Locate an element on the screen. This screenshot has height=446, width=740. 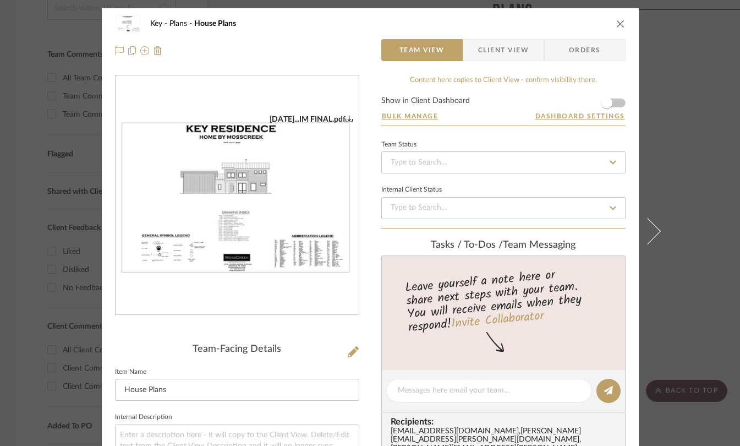
div: Leave yourself a note here or share next steps with your team. You will receive emails when they ... is located at coordinates (503, 300).